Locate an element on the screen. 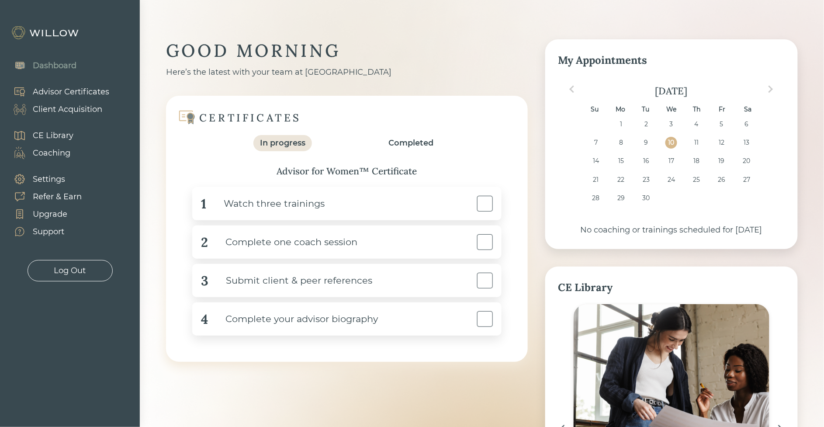  div: Choose Wednesday, September 3rd, 2025 is located at coordinates (671, 124).